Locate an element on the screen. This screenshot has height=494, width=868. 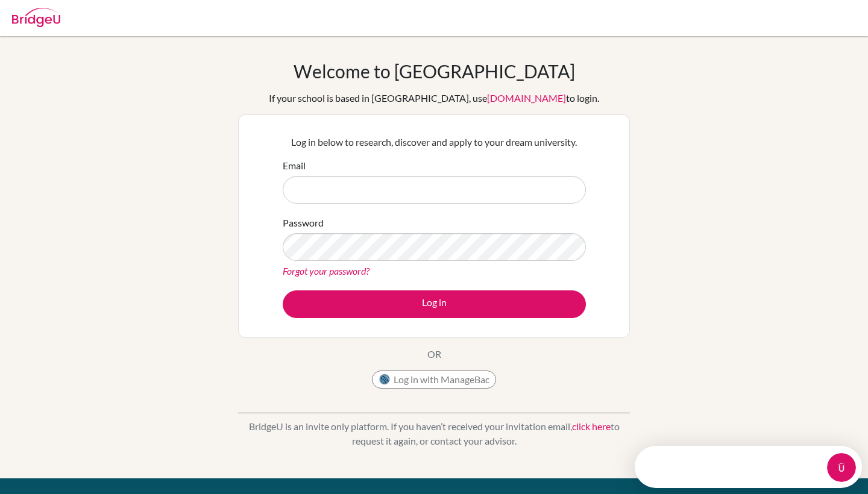
label: Password is located at coordinates (303, 223).